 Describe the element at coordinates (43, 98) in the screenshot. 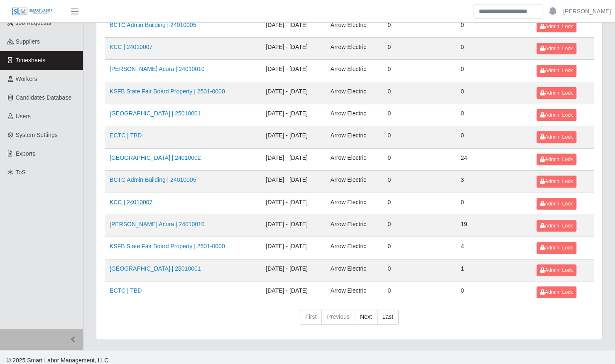

I see `span: Candidates Database` at that location.